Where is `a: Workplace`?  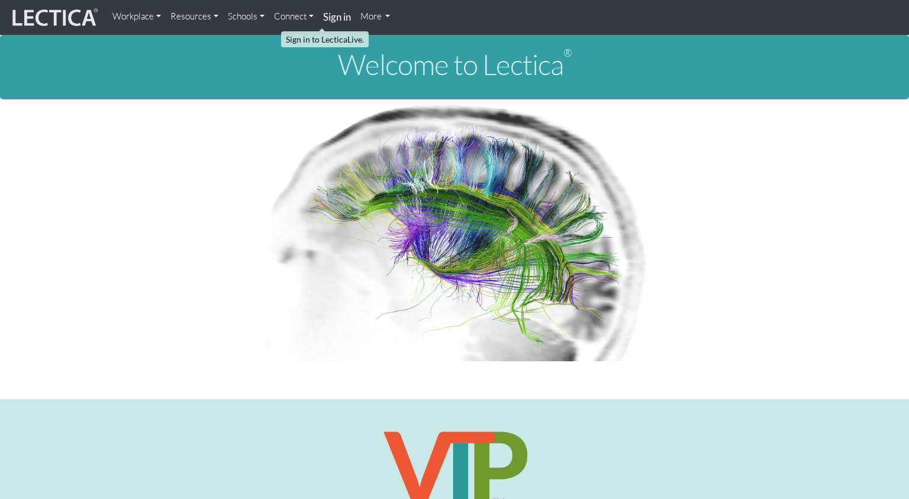 a: Workplace is located at coordinates (137, 17).